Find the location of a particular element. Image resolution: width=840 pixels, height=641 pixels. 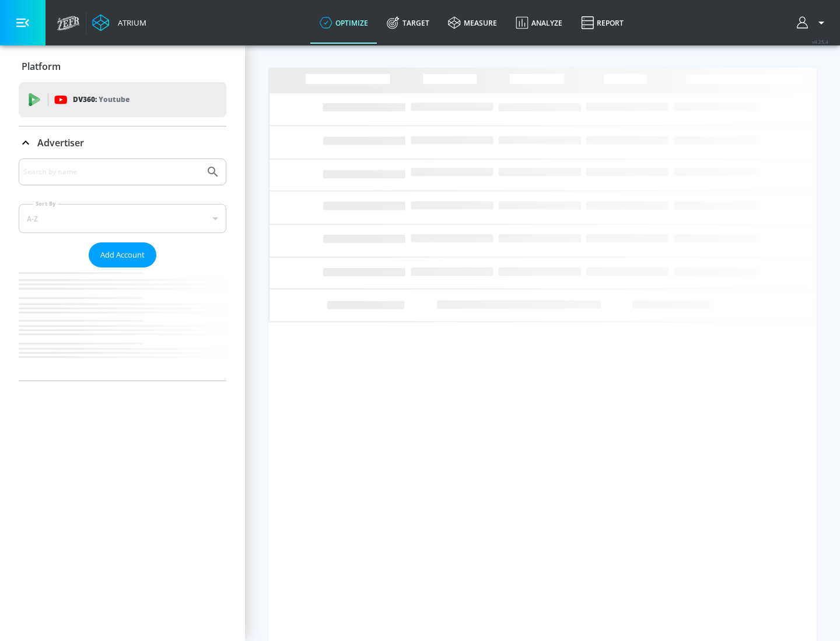

div: DV360: Youtube is located at coordinates (123, 99).